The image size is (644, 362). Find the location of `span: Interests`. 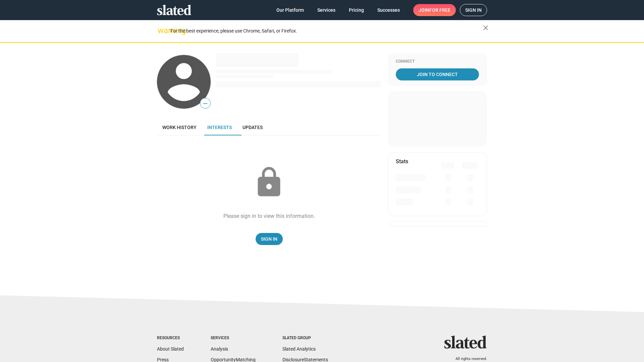

span: Interests is located at coordinates (219, 127).